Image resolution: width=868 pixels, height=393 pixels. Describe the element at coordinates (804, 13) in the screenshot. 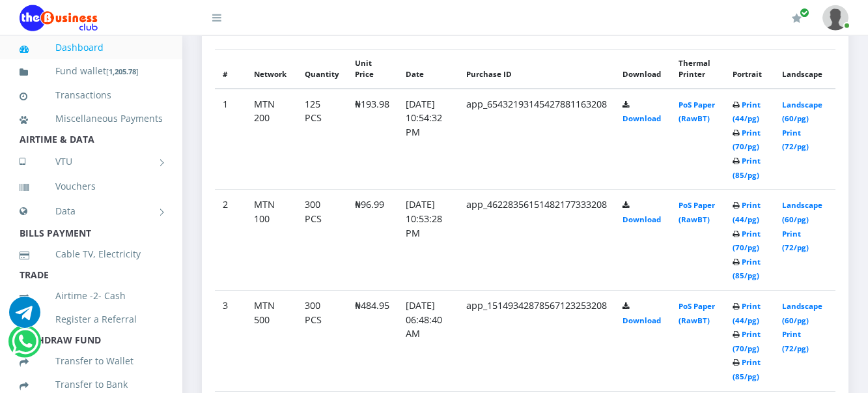

I see `span: Renew/Upgrade Subscription` at that location.